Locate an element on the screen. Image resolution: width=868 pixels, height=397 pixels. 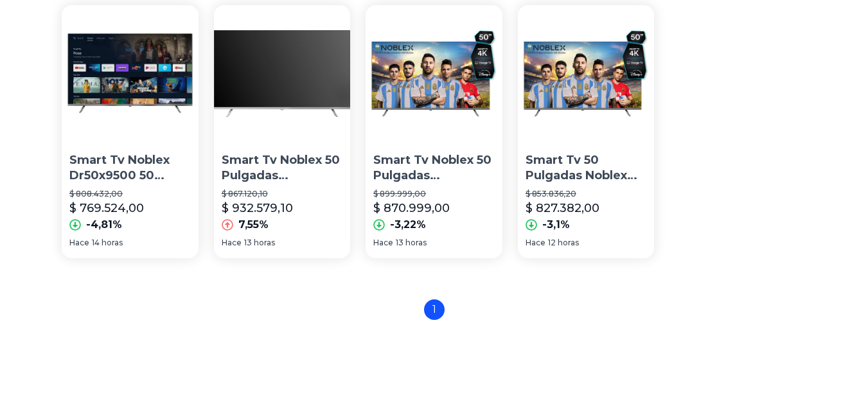
img: Smart Tv Noblex Dr50x9500 50 Pulgadas Qled 4k Black Series is located at coordinates (130, 73).